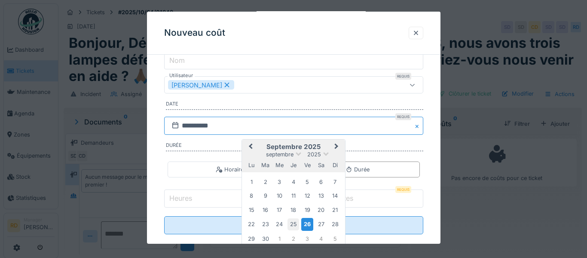  Describe the element at coordinates (279, 165) in the screenshot. I see `div: mercredi` at that location.